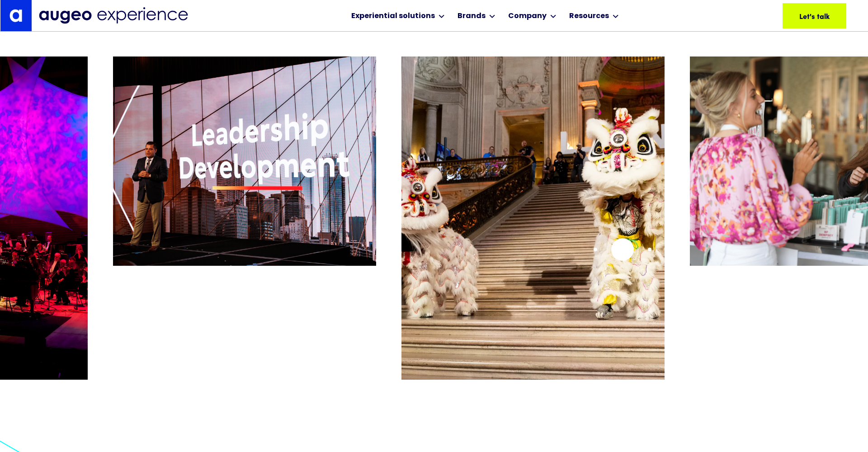 The width and height of the screenshot is (868, 452). I want to click on div: Experiential solutions, so click(393, 16).